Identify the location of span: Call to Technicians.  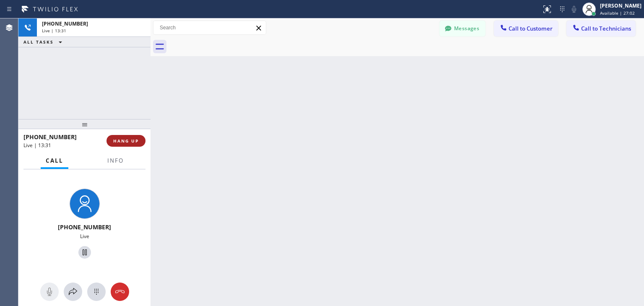
(606, 29).